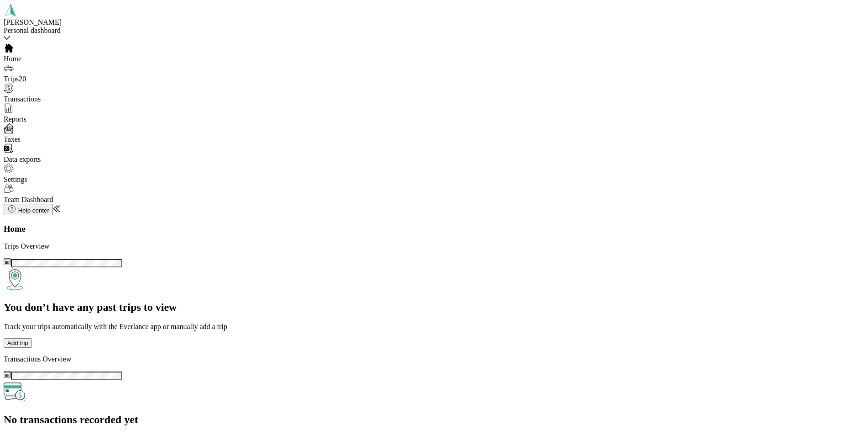 The height and width of the screenshot is (436, 868). I want to click on p: Trips Overview, so click(434, 246).